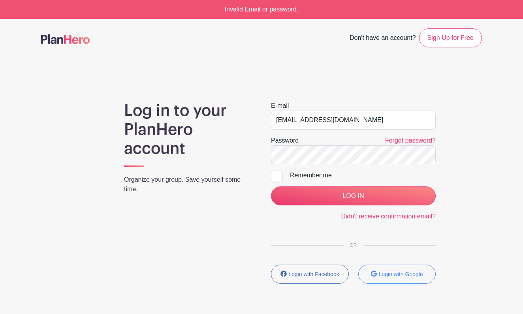 Image resolution: width=523 pixels, height=314 pixels. I want to click on input: e.g. julie@eventco.com, so click(353, 120).